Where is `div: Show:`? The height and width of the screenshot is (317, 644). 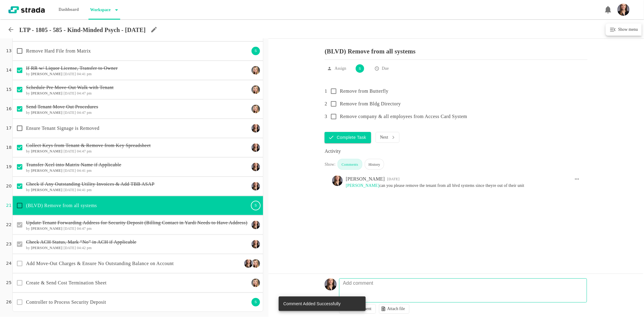
div: Show: is located at coordinates (330, 165).